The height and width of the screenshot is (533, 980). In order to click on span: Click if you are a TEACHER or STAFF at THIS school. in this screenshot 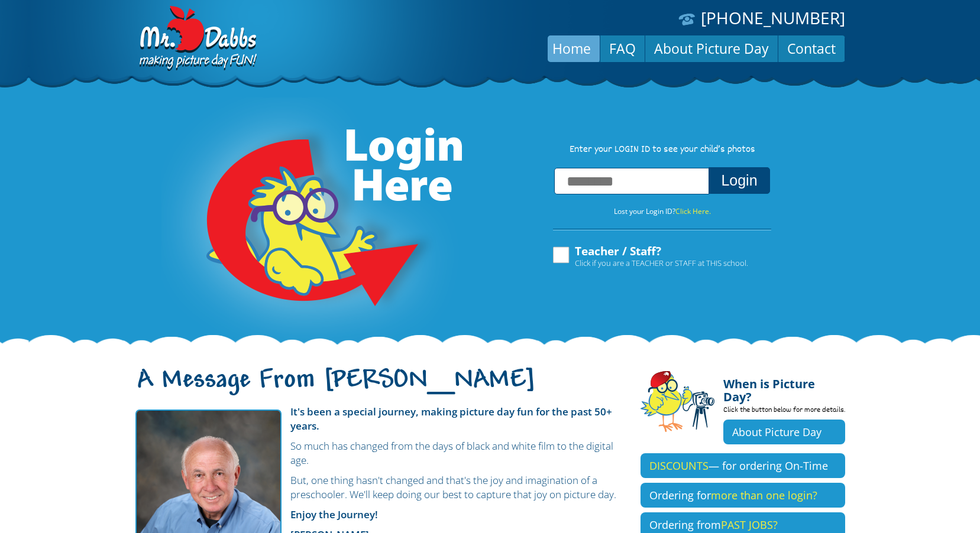, I will do `click(661, 263)`.